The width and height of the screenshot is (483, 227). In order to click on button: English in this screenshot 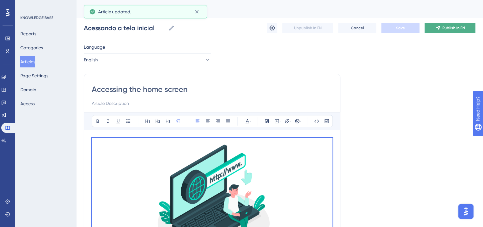, I will do `click(147, 60)`.